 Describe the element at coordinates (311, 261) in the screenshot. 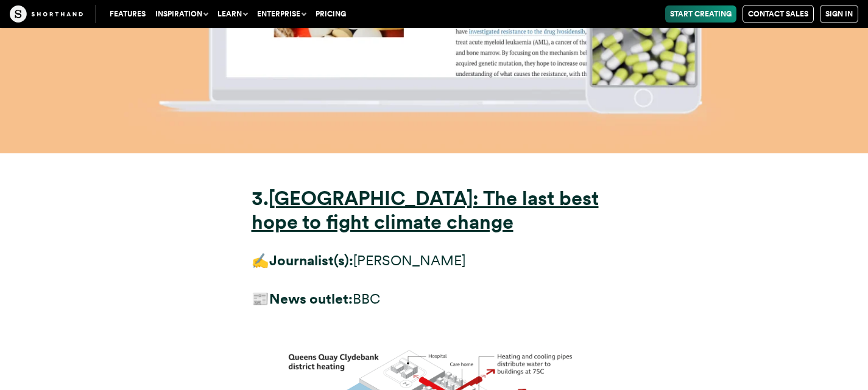

I see `strong: Journalist(s):` at that location.